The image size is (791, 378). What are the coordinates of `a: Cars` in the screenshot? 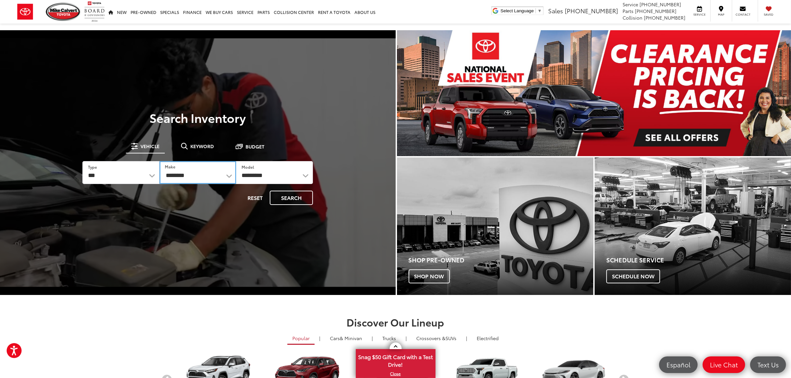 It's located at (346, 338).